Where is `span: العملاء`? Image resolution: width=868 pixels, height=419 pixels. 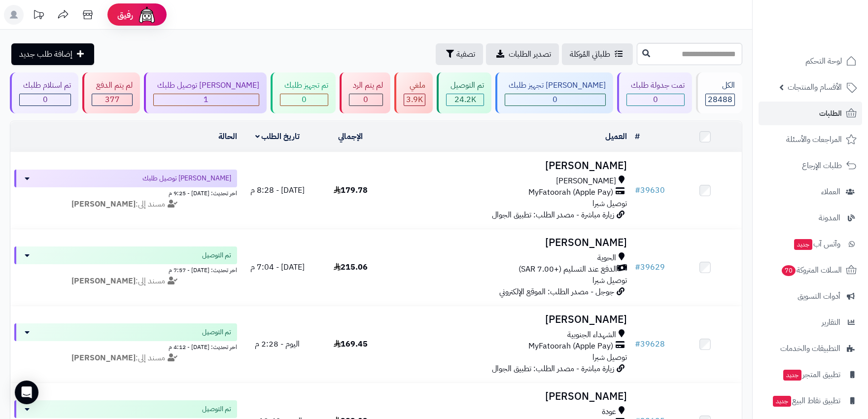 span: العملاء is located at coordinates (831, 192).